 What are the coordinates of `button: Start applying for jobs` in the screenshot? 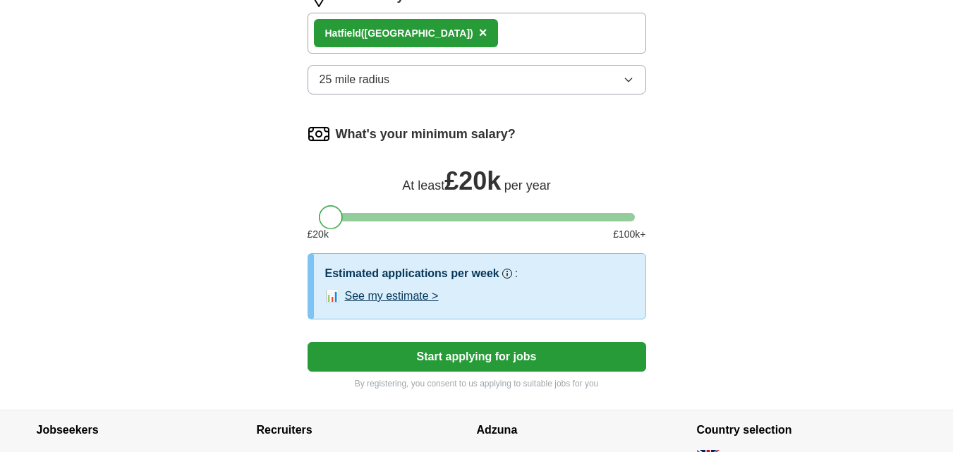 It's located at (477, 357).